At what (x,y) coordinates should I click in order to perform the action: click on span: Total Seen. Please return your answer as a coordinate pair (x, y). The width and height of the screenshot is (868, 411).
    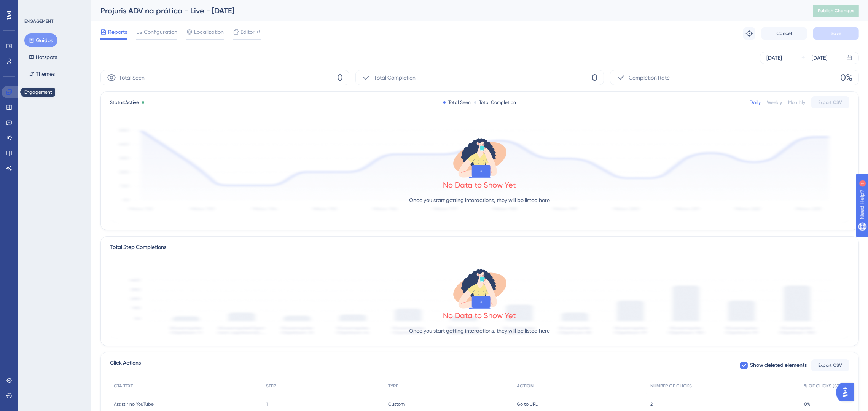
    Looking at the image, I should click on (132, 77).